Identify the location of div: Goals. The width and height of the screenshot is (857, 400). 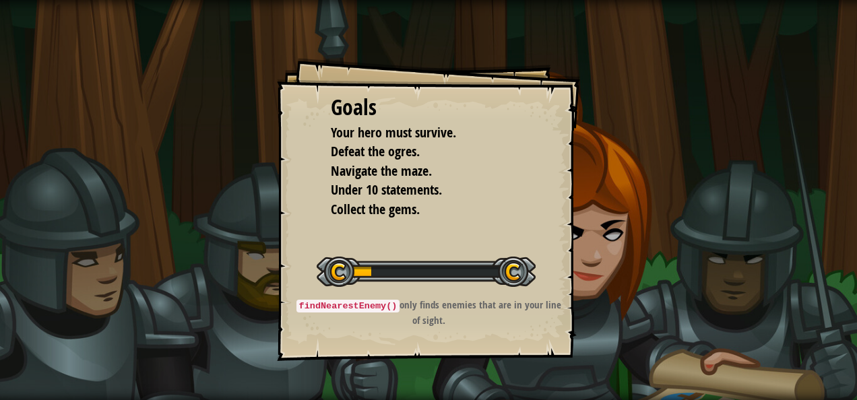
(428, 108).